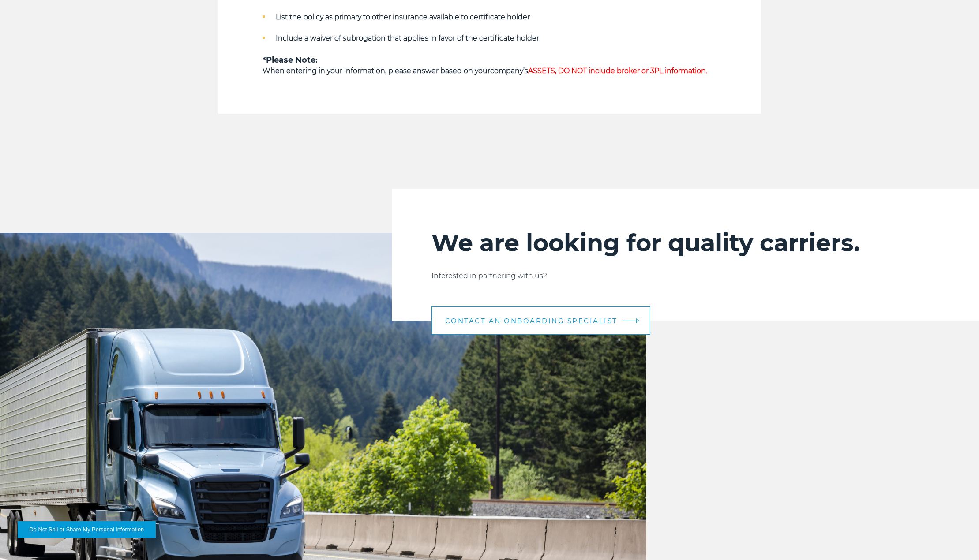 This screenshot has width=979, height=560. I want to click on h2: We are looking for quality carriers., so click(685, 243).